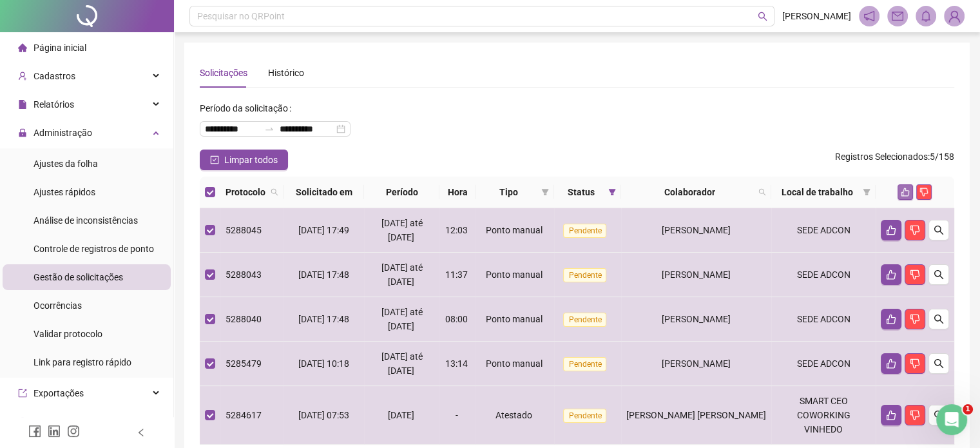 Image resolution: width=980 pixels, height=448 pixels. I want to click on span: Ocorrências, so click(57, 306).